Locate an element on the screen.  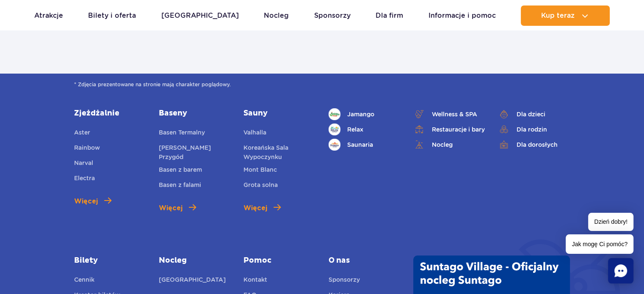
div: Chat is located at coordinates (621, 271).